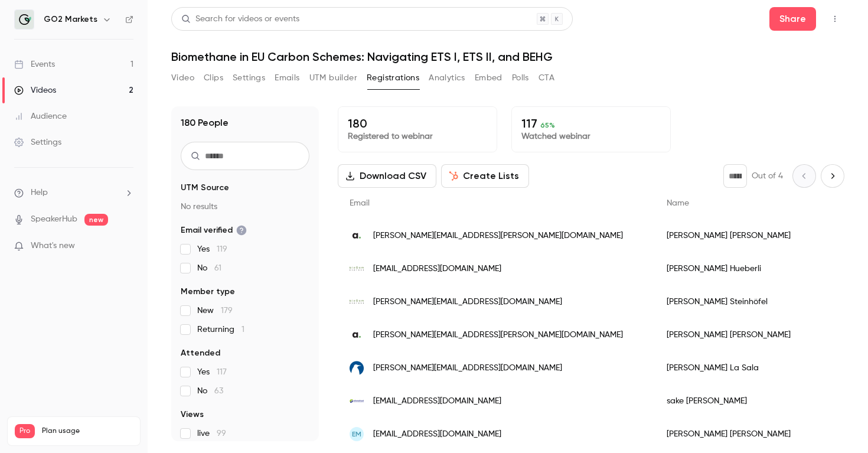 The image size is (868, 453). I want to click on span: Email, so click(360, 203).